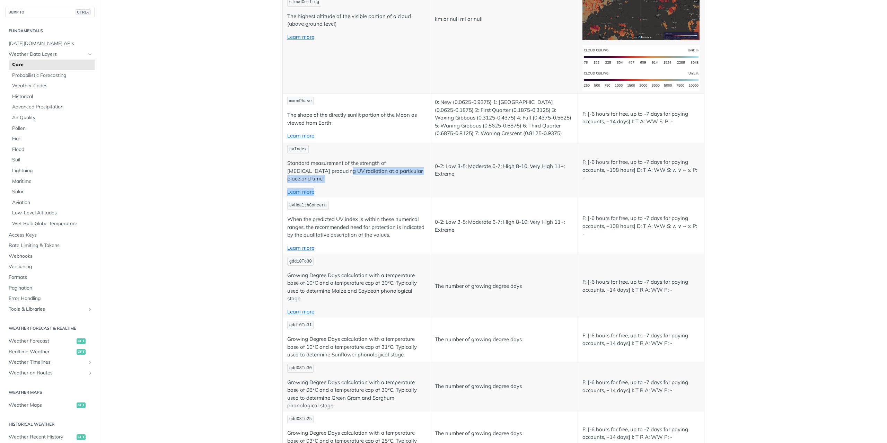  I want to click on a: Soil, so click(52, 160).